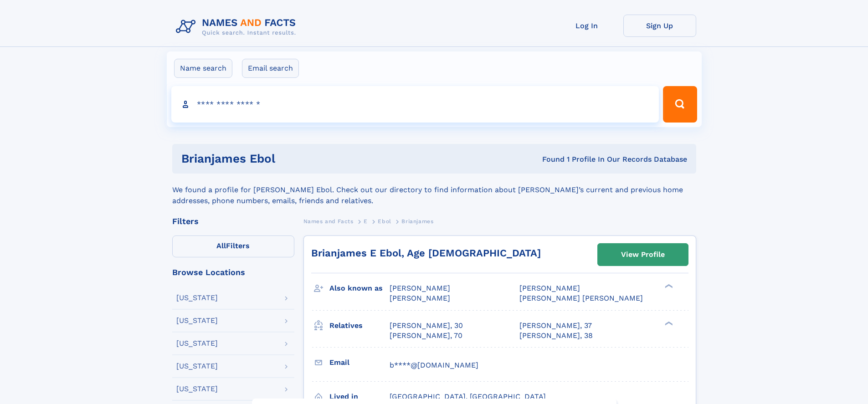  Describe the element at coordinates (359, 289) in the screenshot. I see `h3: Also known as` at that location.